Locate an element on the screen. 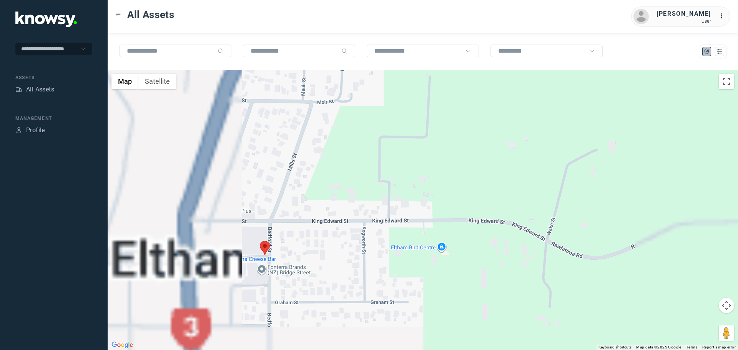 Image resolution: width=738 pixels, height=350 pixels. button: Toggle fullscreen view is located at coordinates (726, 81).